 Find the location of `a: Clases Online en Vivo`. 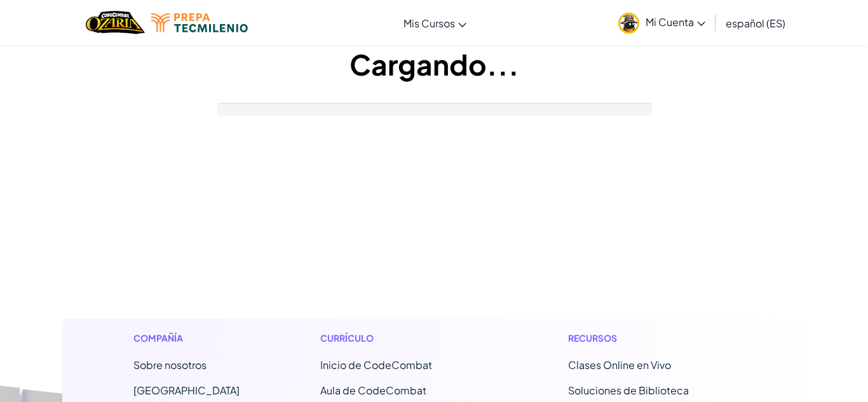

a: Clases Online en Vivo is located at coordinates (619, 365).